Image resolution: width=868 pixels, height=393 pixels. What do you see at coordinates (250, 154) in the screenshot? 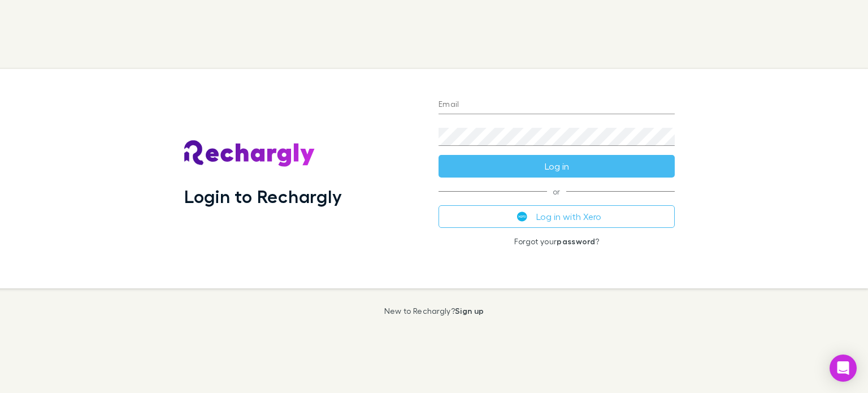
I see `img: Rechargly's Logo` at bounding box center [250, 154].